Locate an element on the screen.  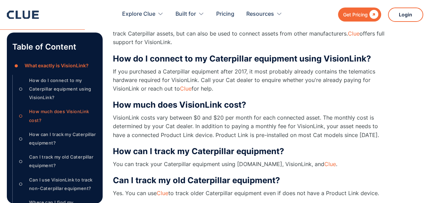
h3: How much does VisionLink cost? is located at coordinates (250, 105).